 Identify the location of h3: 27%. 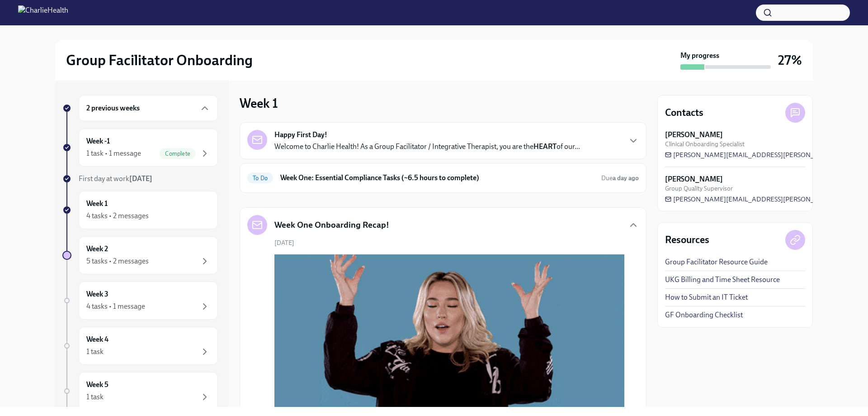
(790, 60).